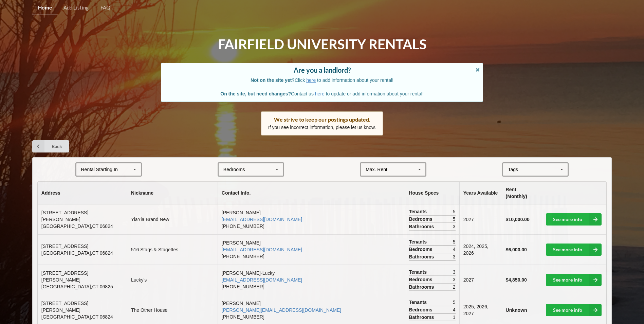 The height and width of the screenshot is (324, 644). I want to click on td: 516 Stags & Stagettes, so click(172, 249).